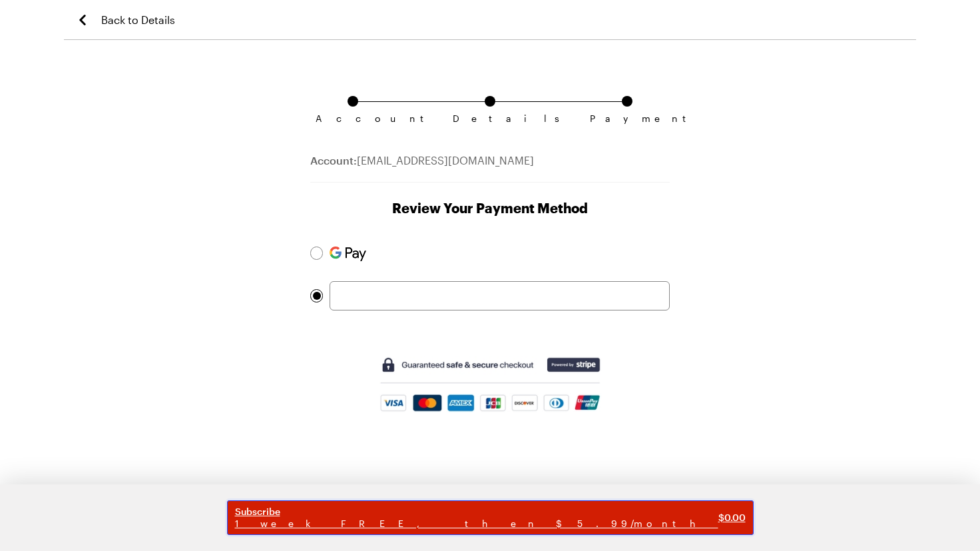 The image size is (980, 551). Describe the element at coordinates (476, 524) in the screenshot. I see `span: 1 week FREE, then $5.99/month` at that location.